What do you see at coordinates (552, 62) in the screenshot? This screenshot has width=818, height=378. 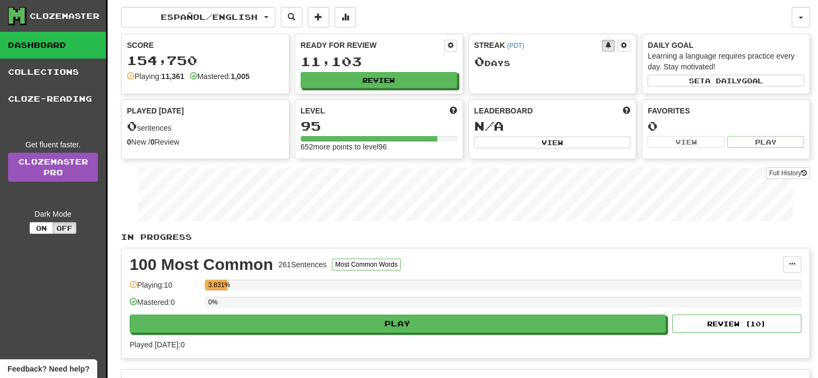 I see `div: Day s` at bounding box center [552, 62].